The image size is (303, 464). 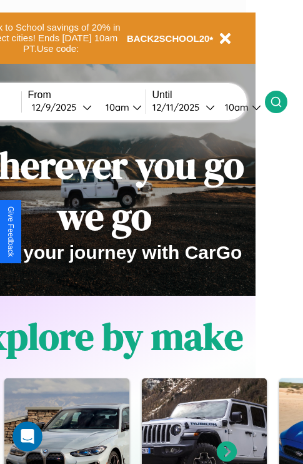 What do you see at coordinates (168, 38) in the screenshot?
I see `b: BACK2SCHOOL20` at bounding box center [168, 38].